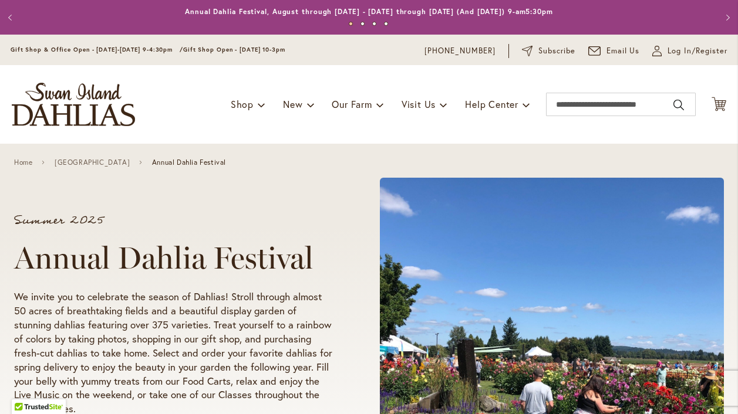 This screenshot has height=414, width=738. What do you see at coordinates (350, 23) in the screenshot?
I see `button: 1 of 4` at bounding box center [350, 23].